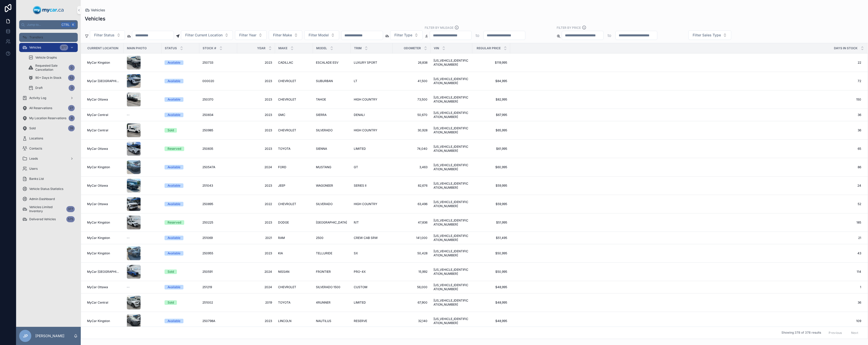  Describe the element at coordinates (256, 204) in the screenshot. I see `span: 2022` at that location.